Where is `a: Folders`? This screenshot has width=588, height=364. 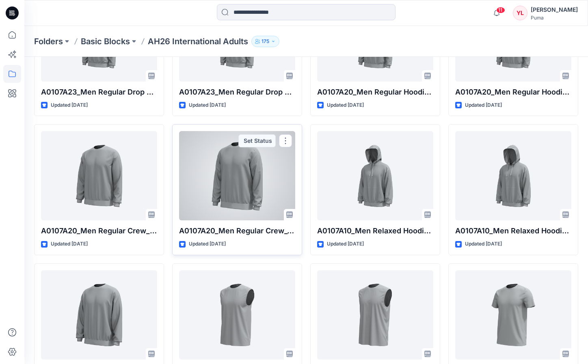
a: Folders is located at coordinates (48, 41).